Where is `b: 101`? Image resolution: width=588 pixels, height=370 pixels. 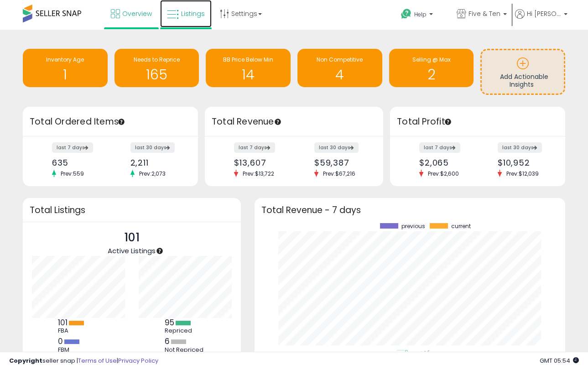
b: 101 is located at coordinates (63, 322).